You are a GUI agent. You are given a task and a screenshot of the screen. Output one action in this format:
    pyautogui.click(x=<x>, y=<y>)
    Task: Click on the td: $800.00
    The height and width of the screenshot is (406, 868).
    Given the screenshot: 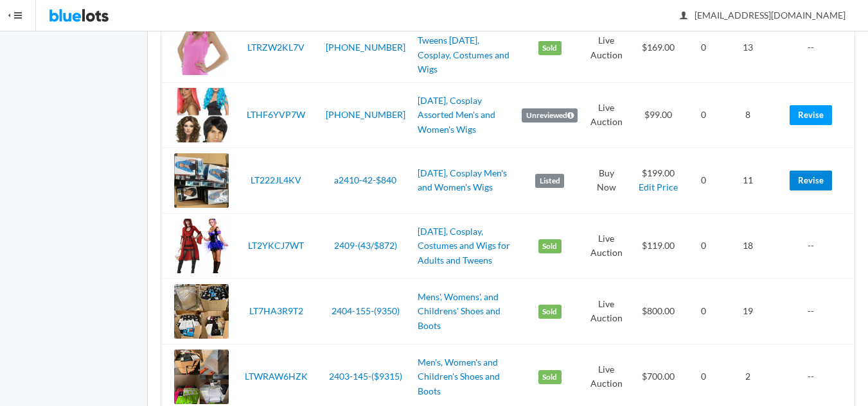 What is the action you would take?
    pyautogui.click(x=658, y=311)
    